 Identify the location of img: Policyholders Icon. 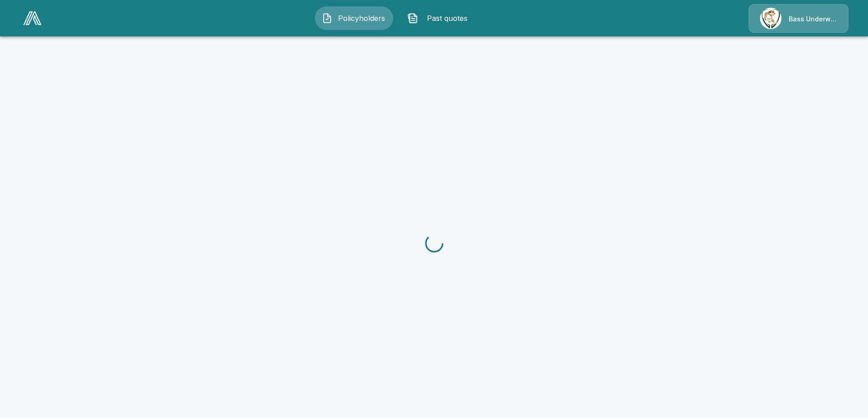
(327, 18).